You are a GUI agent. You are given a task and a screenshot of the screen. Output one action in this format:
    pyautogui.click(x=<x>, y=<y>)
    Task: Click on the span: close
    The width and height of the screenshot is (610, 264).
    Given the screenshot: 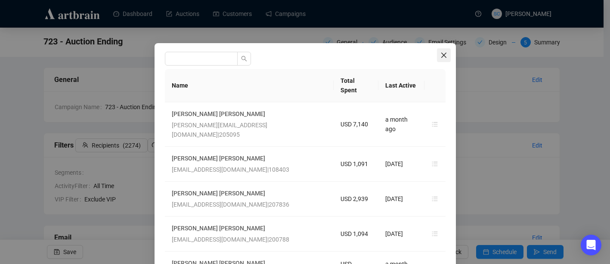 What is the action you would take?
    pyautogui.click(x=444, y=55)
    